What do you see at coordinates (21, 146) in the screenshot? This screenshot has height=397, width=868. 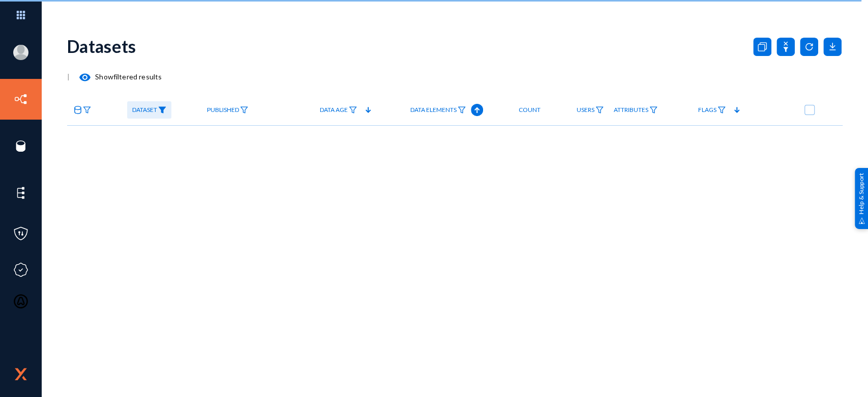 I see `img: icon-sources.svg` at bounding box center [21, 146].